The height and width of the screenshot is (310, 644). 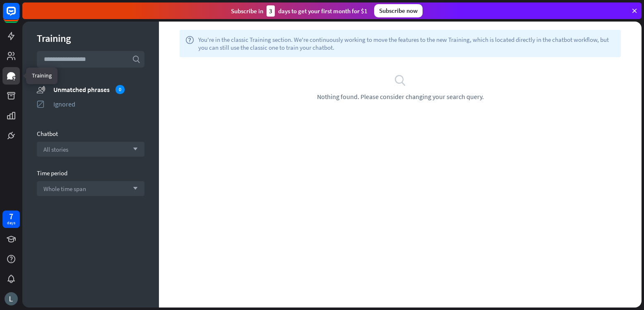 What do you see at coordinates (189, 43) in the screenshot?
I see `i: help` at bounding box center [189, 43].